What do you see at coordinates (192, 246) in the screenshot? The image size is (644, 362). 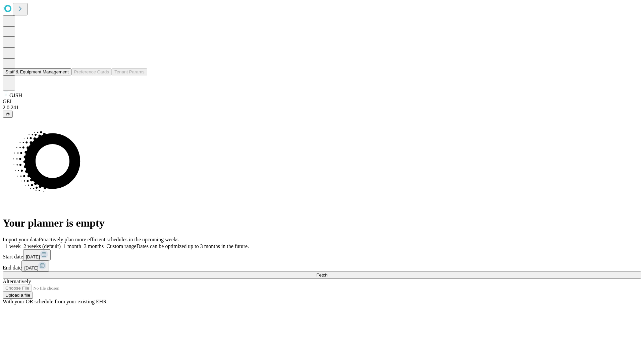 I see `span: Dates can be optimized up to 3 months in the future.` at bounding box center [192, 246].